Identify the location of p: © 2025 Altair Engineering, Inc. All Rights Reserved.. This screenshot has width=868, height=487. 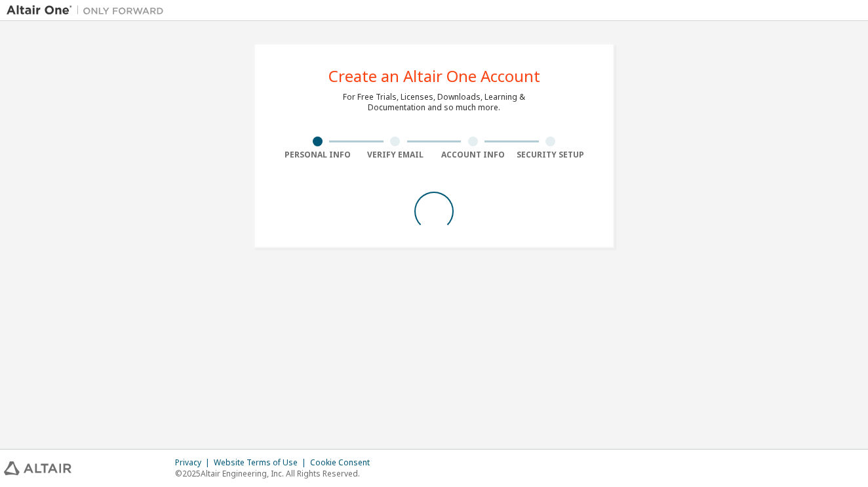
(276, 473).